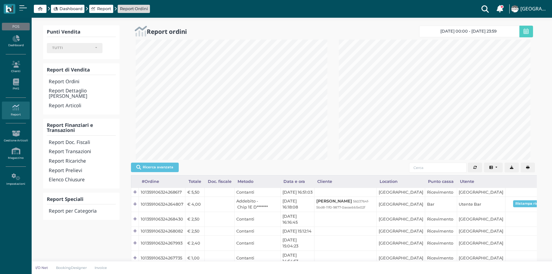  I want to click on button: Aggiorna, so click(475, 168).